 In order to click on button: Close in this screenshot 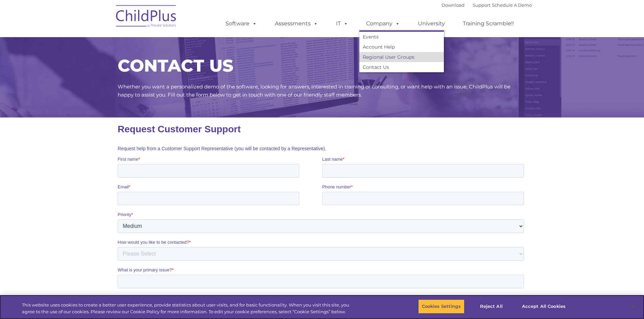, I will do `click(633, 307)`.